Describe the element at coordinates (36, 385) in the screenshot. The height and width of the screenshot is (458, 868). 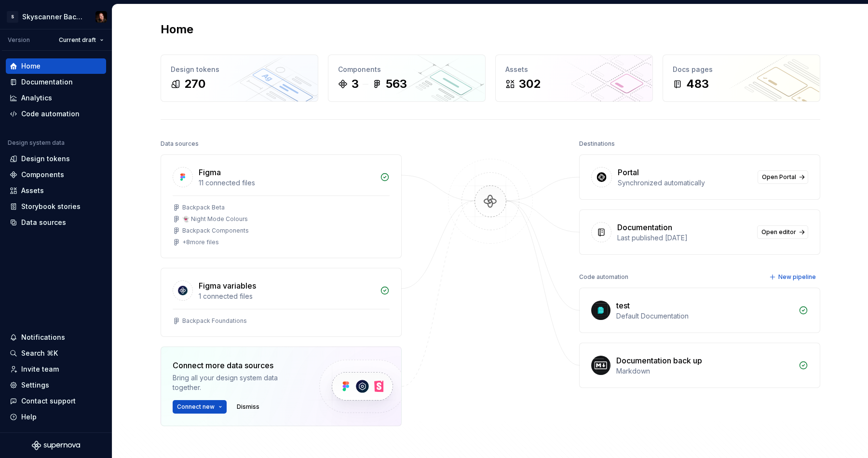
I see `div: Settings` at that location.